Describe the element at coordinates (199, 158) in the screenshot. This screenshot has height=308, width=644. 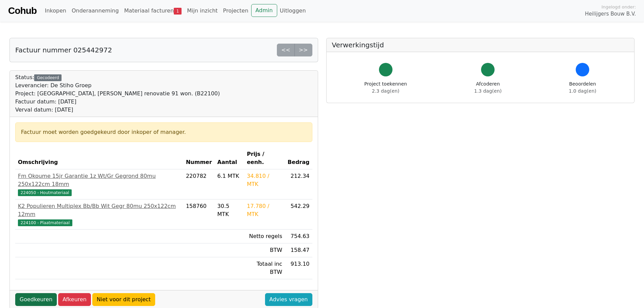
I see `th: Nummer` at that location.